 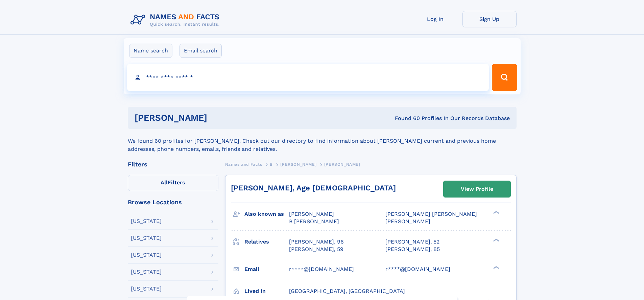 What do you see at coordinates (200, 51) in the screenshot?
I see `label: Email search` at bounding box center [200, 51].